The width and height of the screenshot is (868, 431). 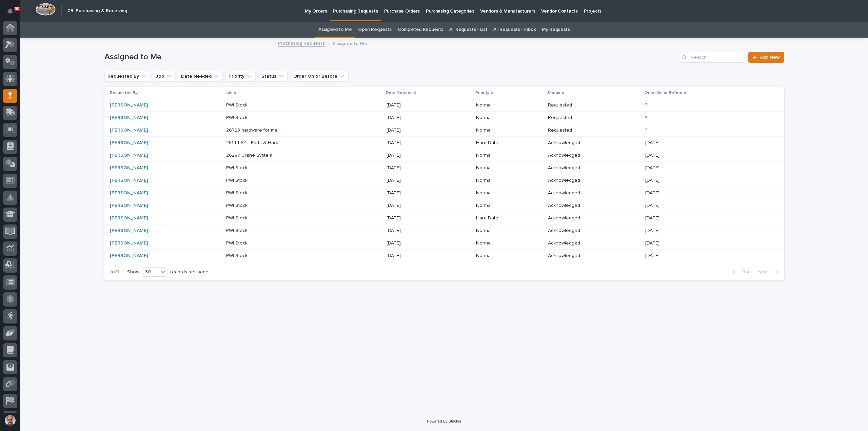 I want to click on a: My Requests, so click(x=556, y=30).